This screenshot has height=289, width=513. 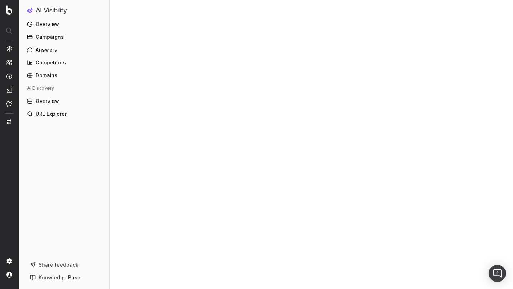 I want to click on a: Knowledge Base, so click(x=64, y=278).